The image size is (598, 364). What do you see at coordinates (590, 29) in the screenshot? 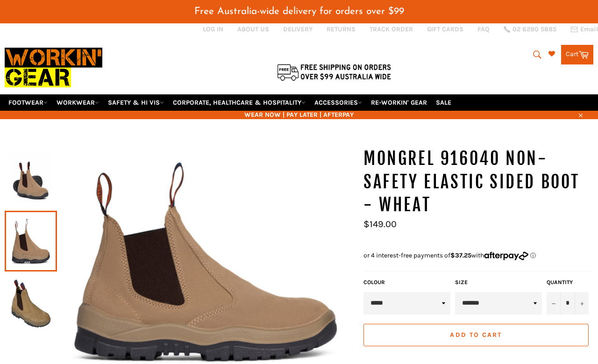
I see `span: Email` at bounding box center [590, 29].